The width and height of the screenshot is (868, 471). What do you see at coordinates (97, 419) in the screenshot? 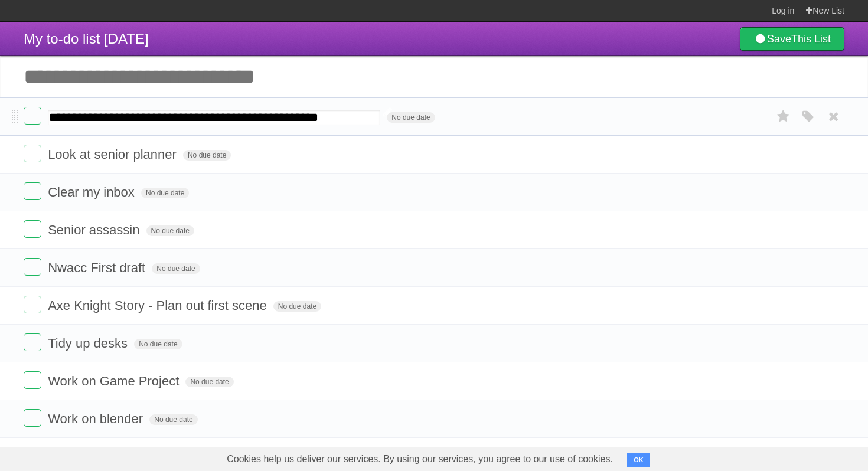
I see `span: Work on blender` at bounding box center [97, 419].